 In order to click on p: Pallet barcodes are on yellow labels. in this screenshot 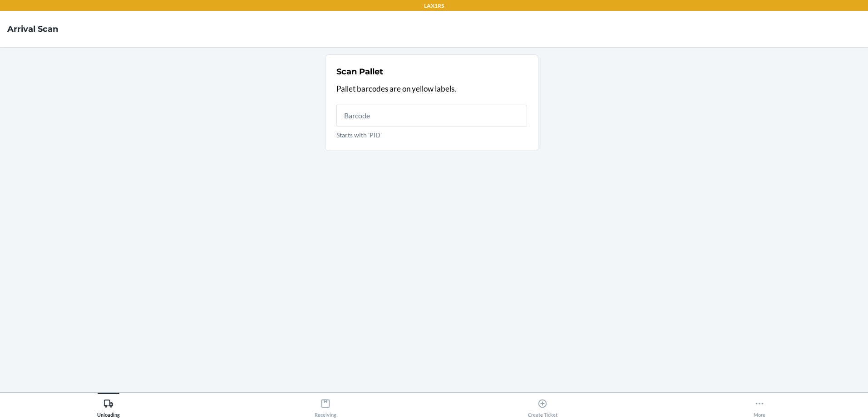, I will do `click(431, 89)`.